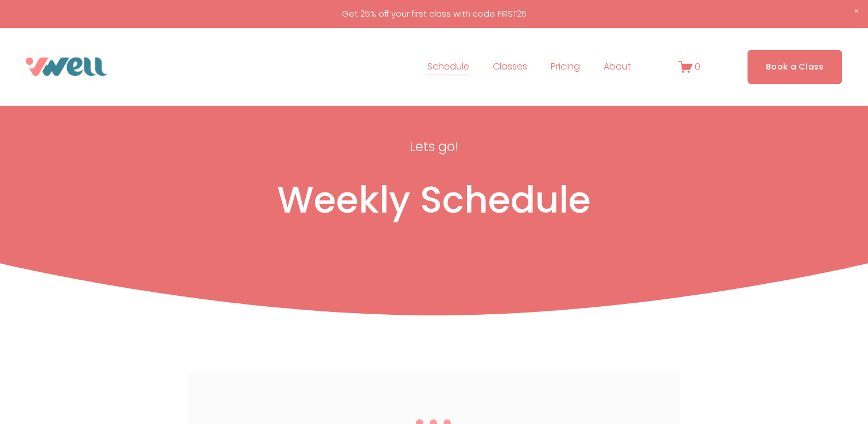  Describe the element at coordinates (510, 66) in the screenshot. I see `span: Classes` at that location.